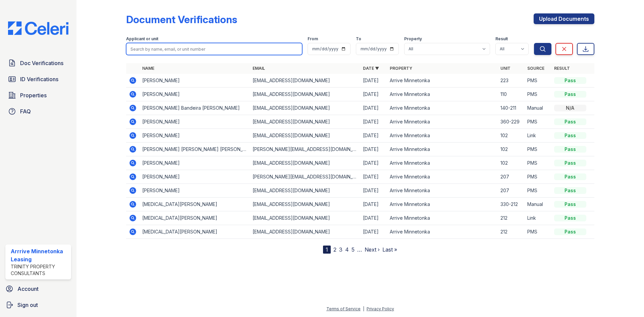  What do you see at coordinates (26, 111) in the screenshot?
I see `span: FAQ` at bounding box center [26, 111].